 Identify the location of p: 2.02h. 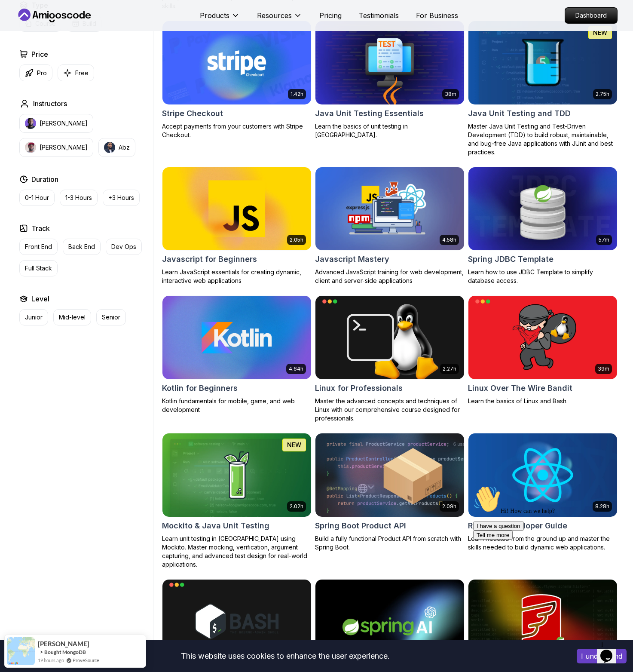
(297, 507).